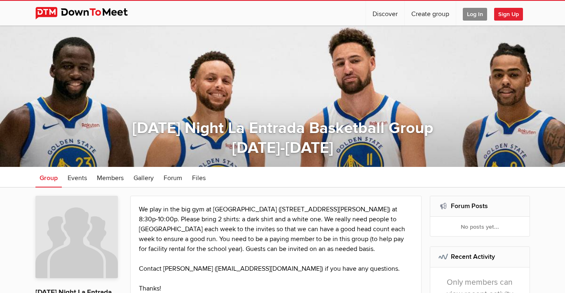 The height and width of the screenshot is (293, 565). Describe the element at coordinates (77, 177) in the screenshot. I see `a: Events` at that location.